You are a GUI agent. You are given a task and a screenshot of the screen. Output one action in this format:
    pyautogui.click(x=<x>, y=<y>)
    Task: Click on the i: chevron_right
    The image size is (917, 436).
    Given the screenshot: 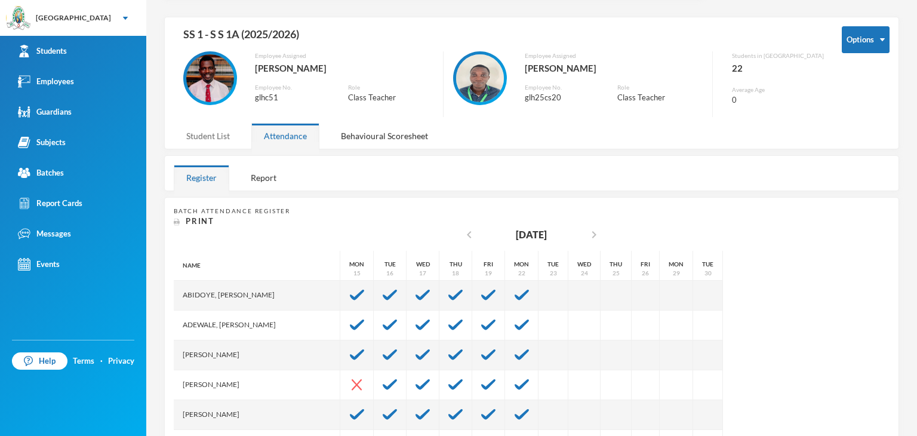 What is the action you would take?
    pyautogui.click(x=594, y=235)
    